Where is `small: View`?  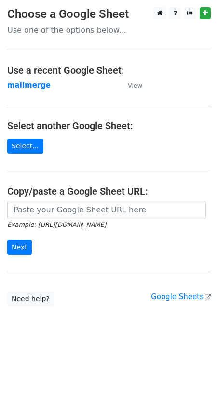 small: View is located at coordinates (135, 85).